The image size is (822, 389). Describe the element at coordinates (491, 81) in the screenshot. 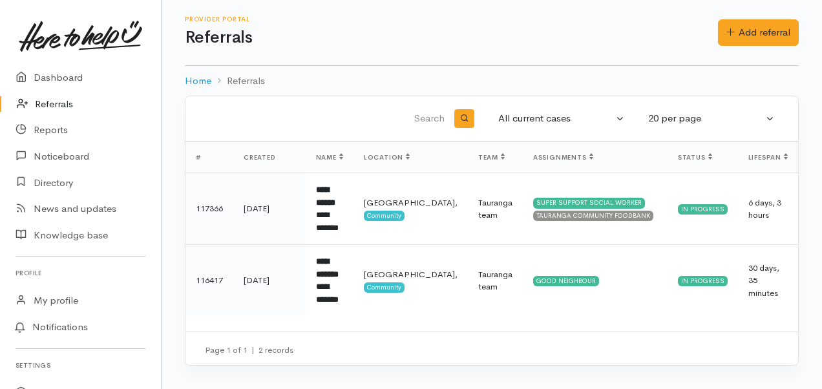

I see `nav: breadcrumb` at that location.